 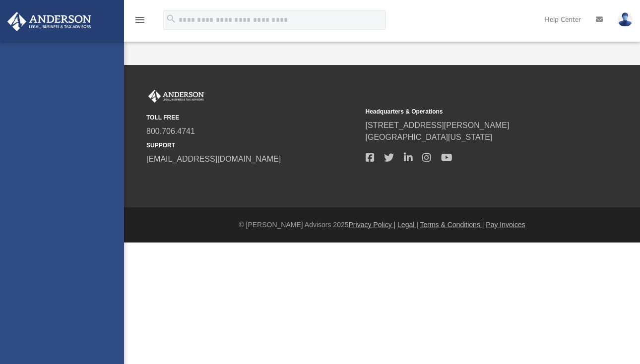 I want to click on a: 800.706.4741, so click(x=171, y=131).